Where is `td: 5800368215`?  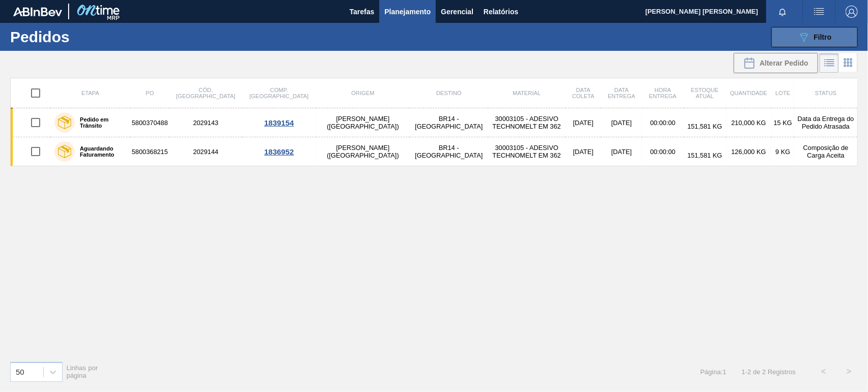 td: 5800368215 is located at coordinates (149, 151).